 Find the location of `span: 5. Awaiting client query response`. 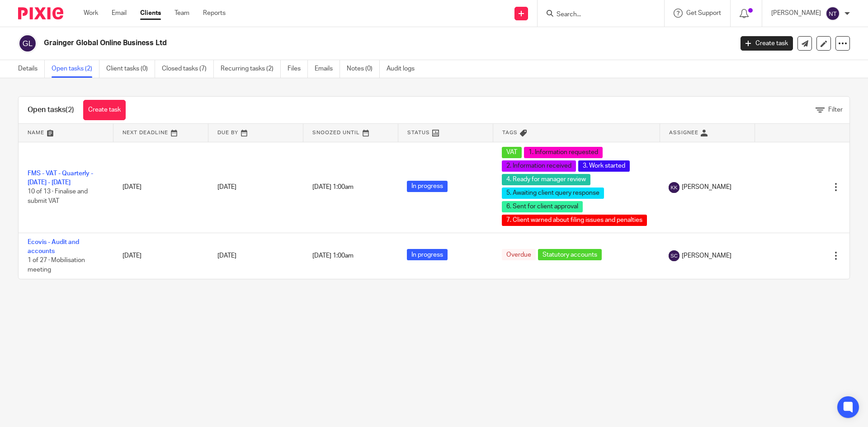

span: 5. Awaiting client query response is located at coordinates (553, 193).